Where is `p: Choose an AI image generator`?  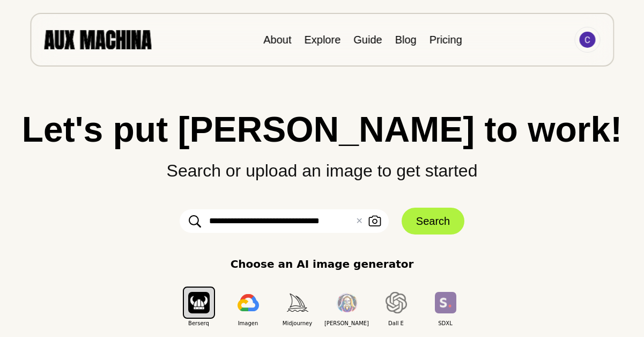
p: Choose an AI image generator is located at coordinates (322, 264).